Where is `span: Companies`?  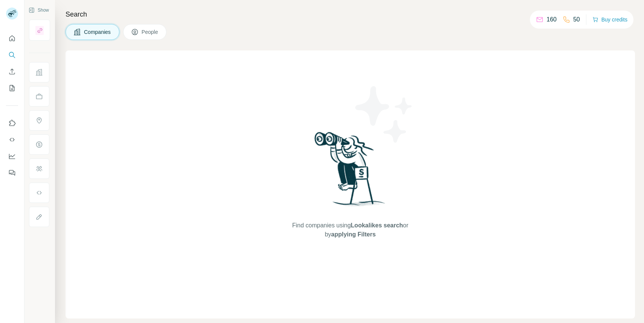
span: Companies is located at coordinates (98, 32).